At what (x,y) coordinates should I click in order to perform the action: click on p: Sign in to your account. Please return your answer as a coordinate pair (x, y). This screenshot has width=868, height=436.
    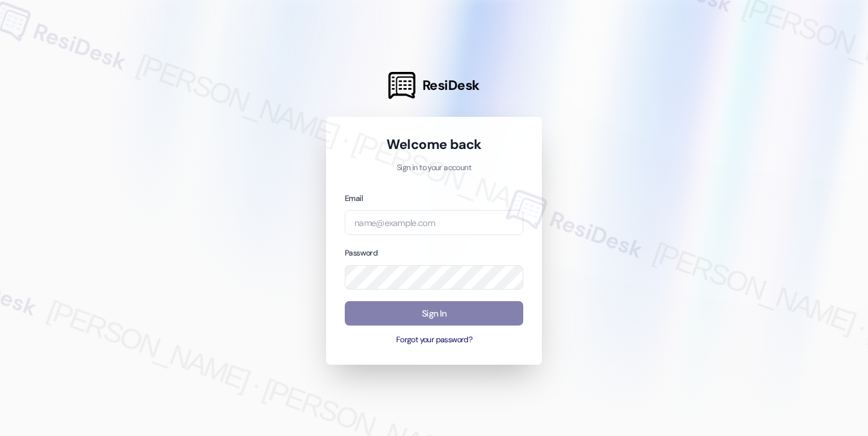
    Looking at the image, I should click on (434, 168).